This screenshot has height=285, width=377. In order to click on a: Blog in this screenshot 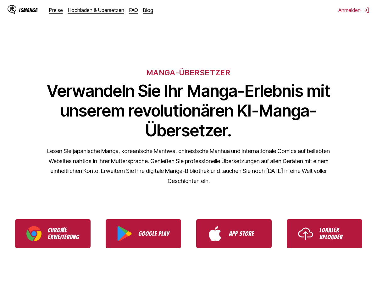, I will do `click(148, 10)`.